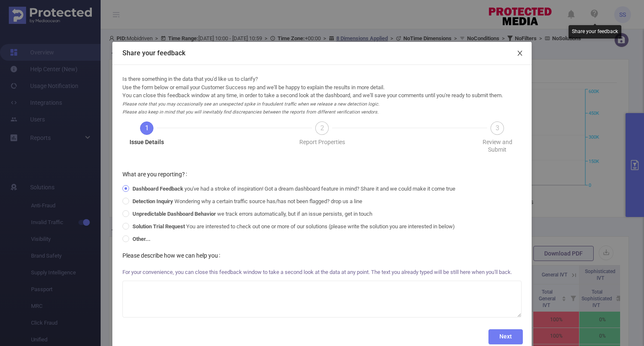 This screenshot has width=644, height=346. I want to click on span: we track errors automatically, but if an issue persists, get in touch, so click(253, 214).